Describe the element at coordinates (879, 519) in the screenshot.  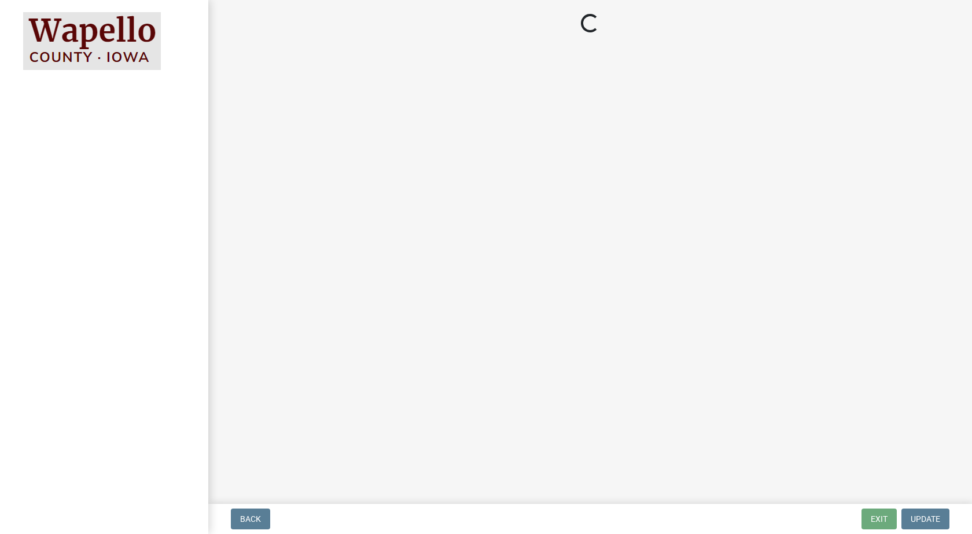
I see `button: Exit` at that location.